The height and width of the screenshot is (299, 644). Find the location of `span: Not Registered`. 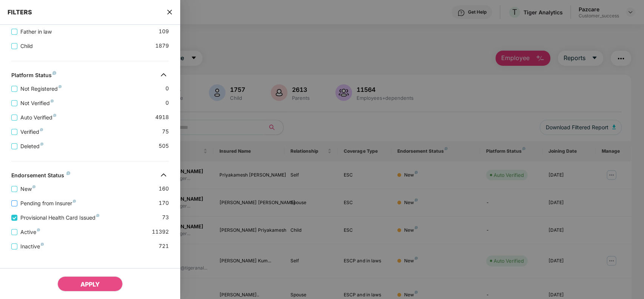

span: Not Registered is located at coordinates (41, 89).